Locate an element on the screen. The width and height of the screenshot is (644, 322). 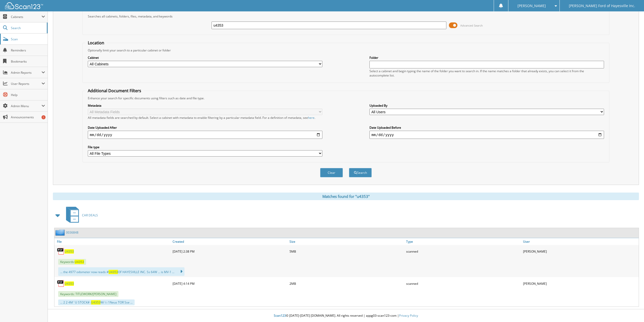
label: Metadata is located at coordinates (205, 106).